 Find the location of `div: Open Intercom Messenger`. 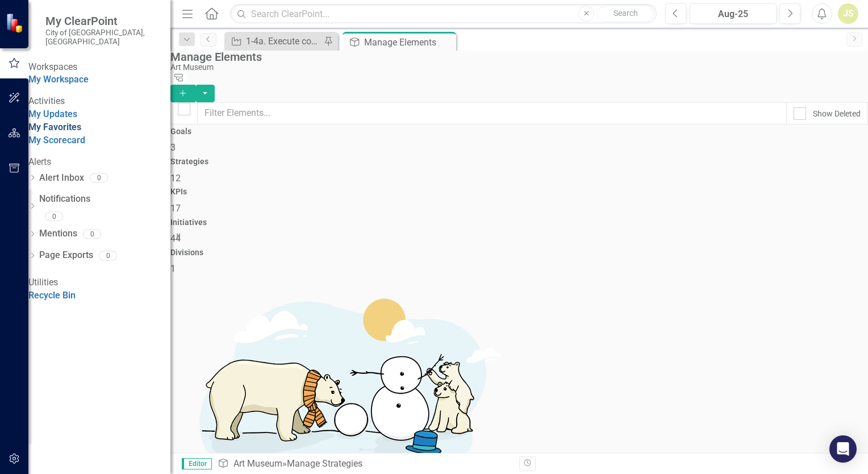

div: Open Intercom Messenger is located at coordinates (844, 449).